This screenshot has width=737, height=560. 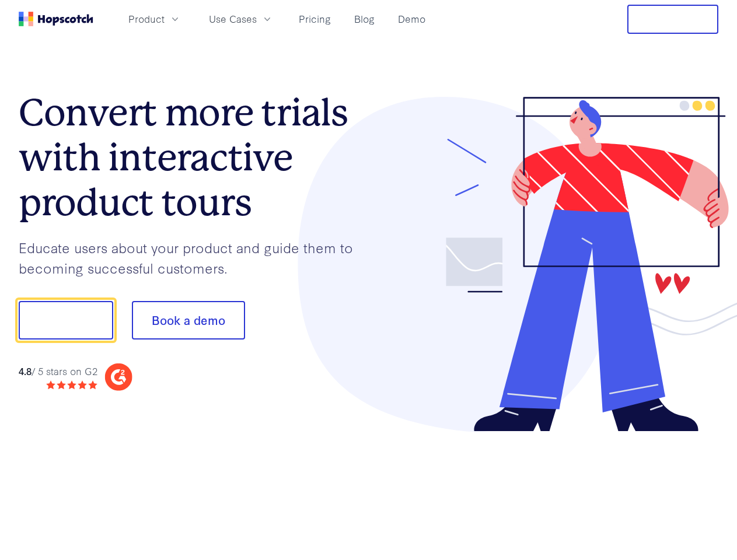 I want to click on a: Blog, so click(x=364, y=19).